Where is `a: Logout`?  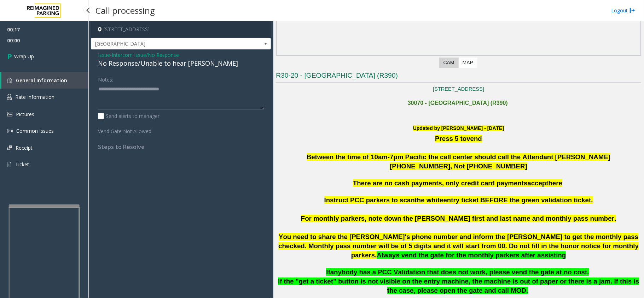 a: Logout is located at coordinates (623, 10).